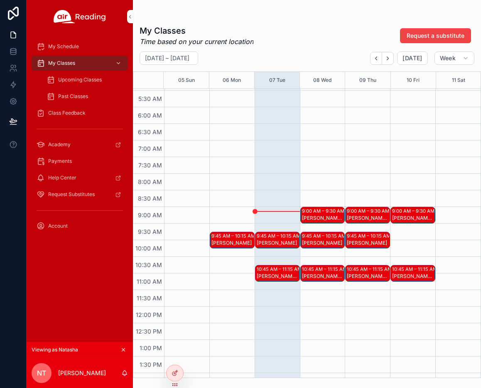 The width and height of the screenshot is (481, 388). I want to click on span: 8:00 AM, so click(150, 182).